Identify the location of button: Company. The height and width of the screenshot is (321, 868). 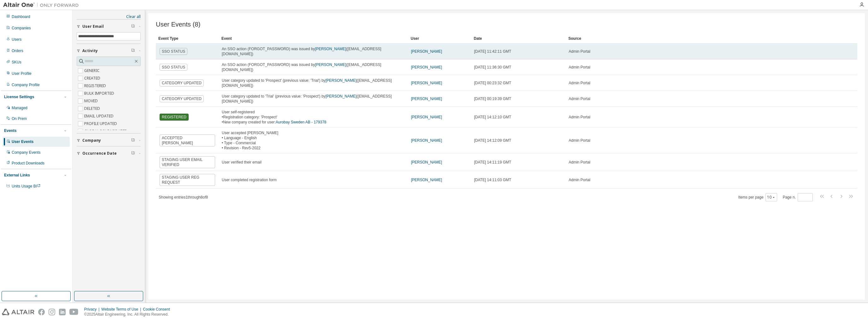
(108, 140).